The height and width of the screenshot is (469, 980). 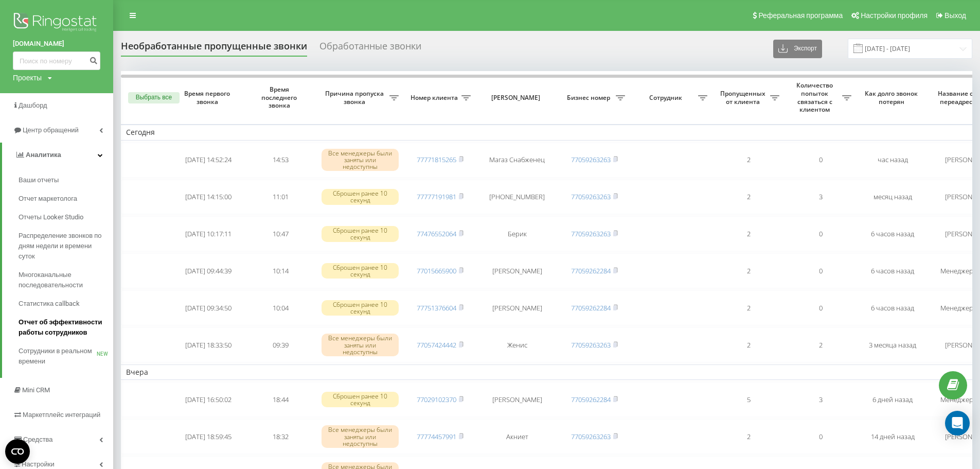 I want to click on span: Отчет маркетолога, so click(x=48, y=199).